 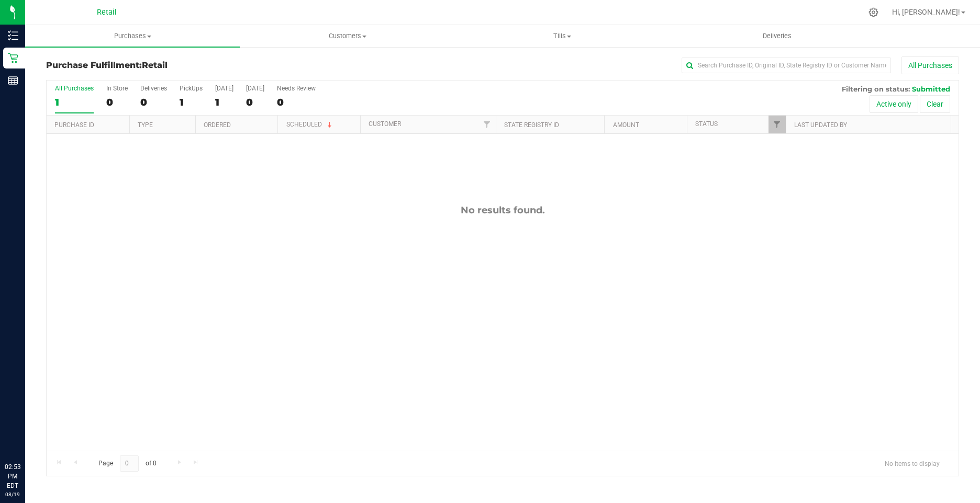 What do you see at coordinates (894, 104) in the screenshot?
I see `button: Active only` at bounding box center [894, 104].